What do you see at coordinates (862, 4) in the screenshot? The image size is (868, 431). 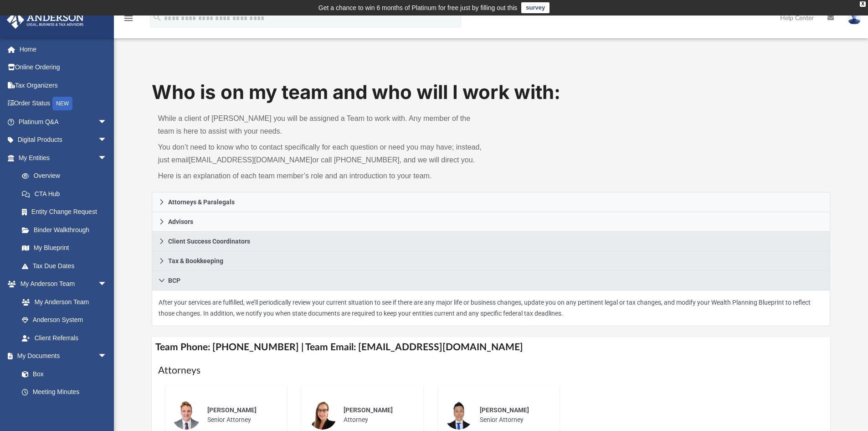 I see `div: close` at bounding box center [862, 4].